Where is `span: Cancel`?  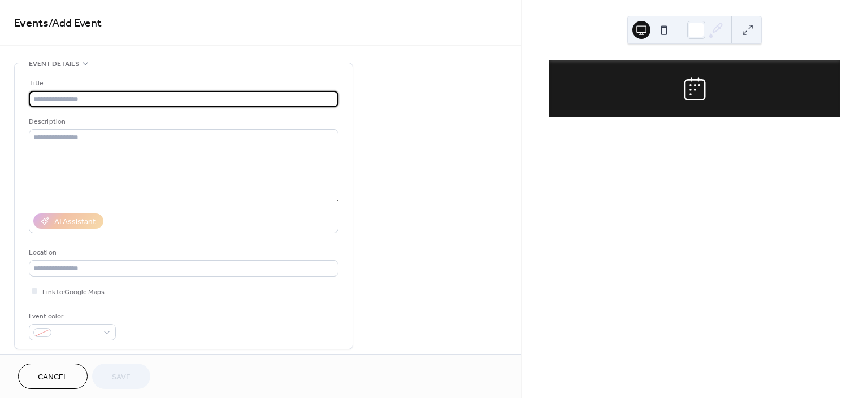 span: Cancel is located at coordinates (52, 377).